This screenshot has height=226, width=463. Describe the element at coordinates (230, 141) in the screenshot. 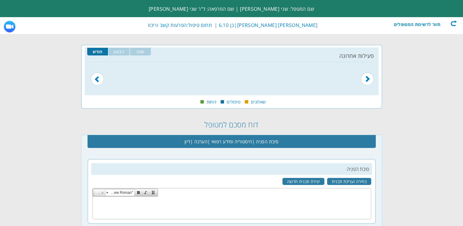

I see `span: היסטוריה ומידע רפואי |` at that location.